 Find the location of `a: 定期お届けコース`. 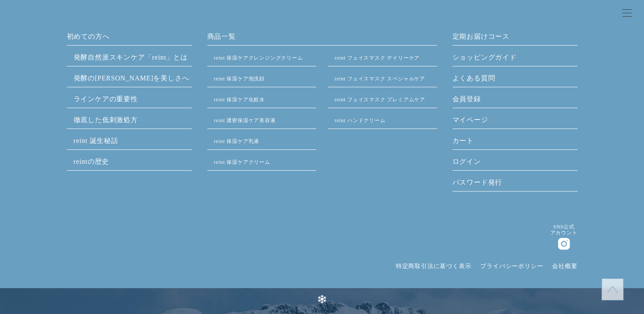

a: 定期お届けコース is located at coordinates (515, 38).